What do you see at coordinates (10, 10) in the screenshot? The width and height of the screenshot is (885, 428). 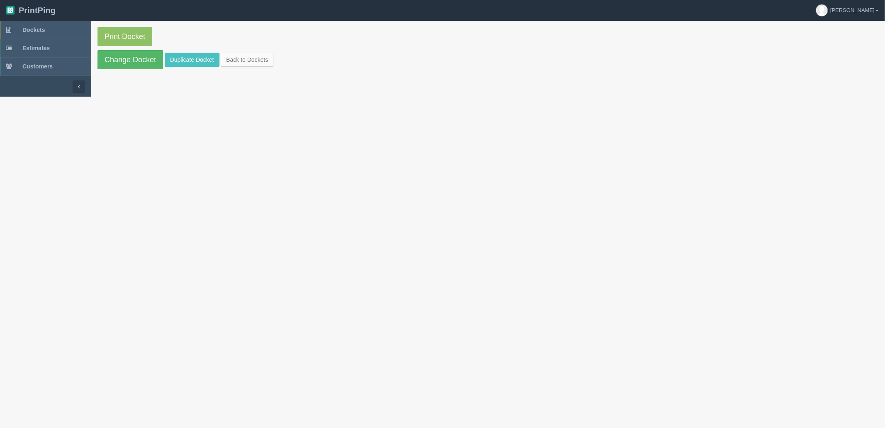 I see `img: logo-3e63b451c926e2ac314895c53de4908e5d424f24456219fb08d385ab2e579770.png` at bounding box center [10, 10].